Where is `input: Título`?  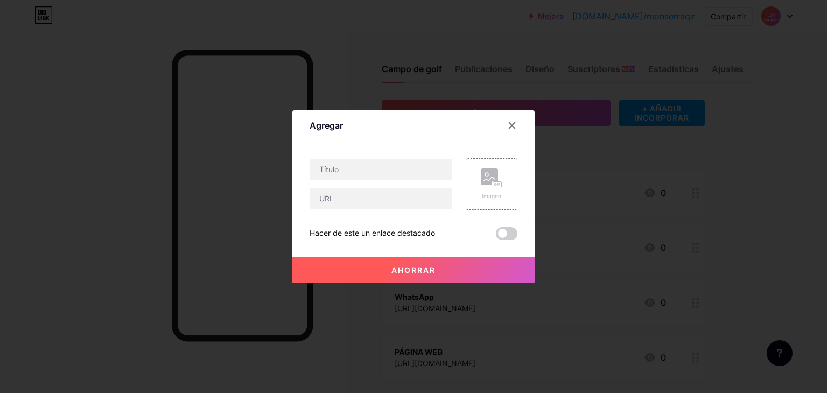 input: Título is located at coordinates (381, 170).